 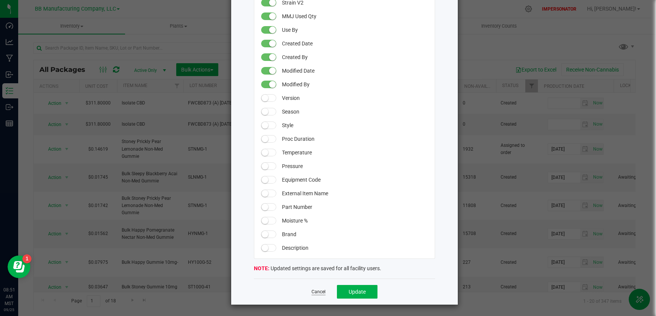 I want to click on span: Proc Duration, so click(x=354, y=139).